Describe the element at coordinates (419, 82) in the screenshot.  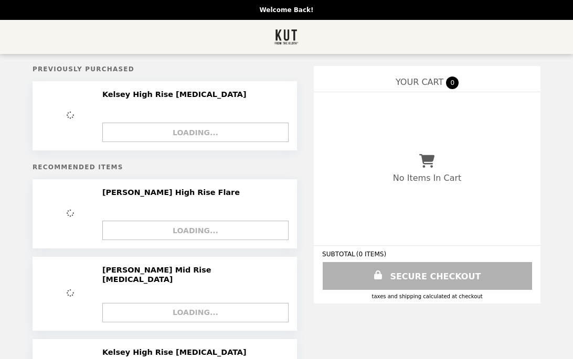
I see `span: YOUR CART` at that location.